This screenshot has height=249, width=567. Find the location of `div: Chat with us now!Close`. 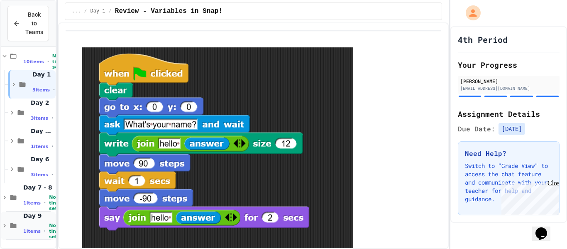

div: Chat with us now!Close is located at coordinates (30, 28).